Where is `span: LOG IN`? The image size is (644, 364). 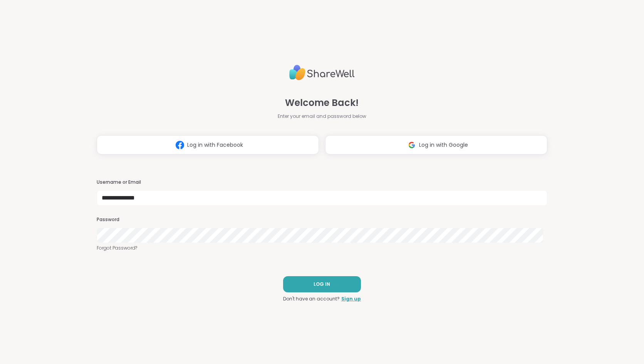
span: LOG IN is located at coordinates (322, 284).